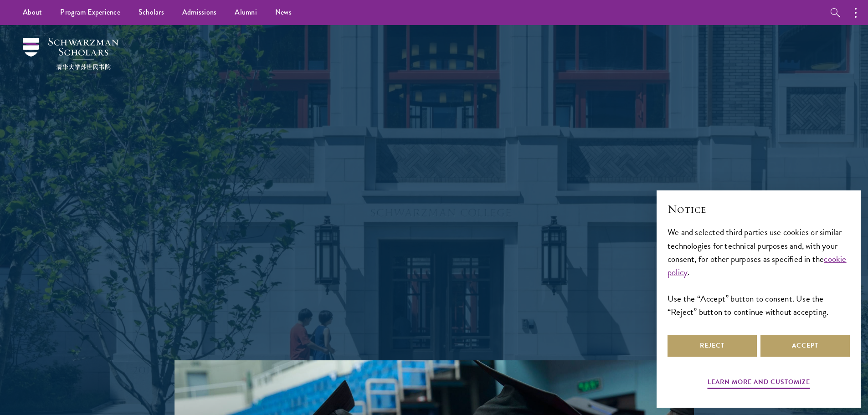  Describe the element at coordinates (759, 271) in the screenshot. I see `div: We and selected third parties use cookies or similar technologies for technical purposes and, wit...` at that location.